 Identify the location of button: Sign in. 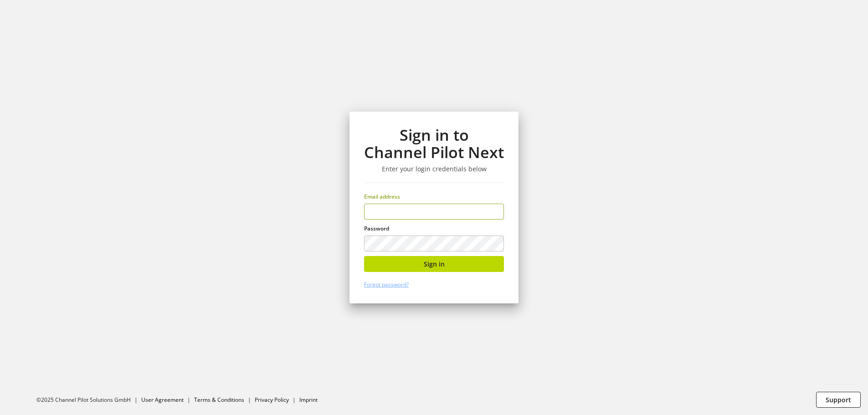
(434, 264).